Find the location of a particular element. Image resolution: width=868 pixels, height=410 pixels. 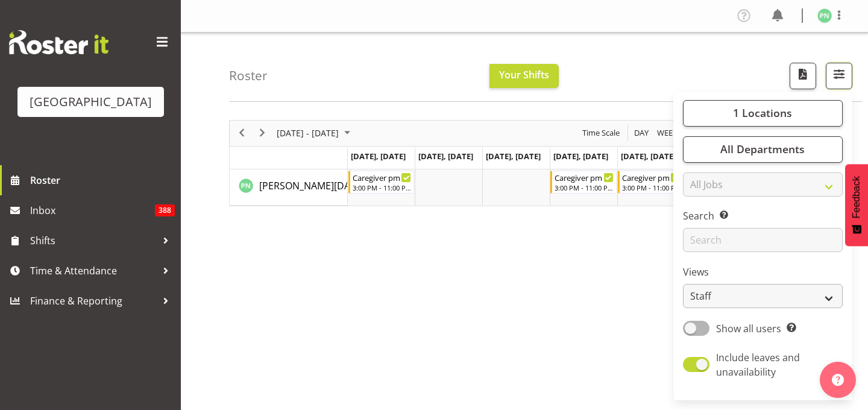

span: Feedback is located at coordinates (857, 197).